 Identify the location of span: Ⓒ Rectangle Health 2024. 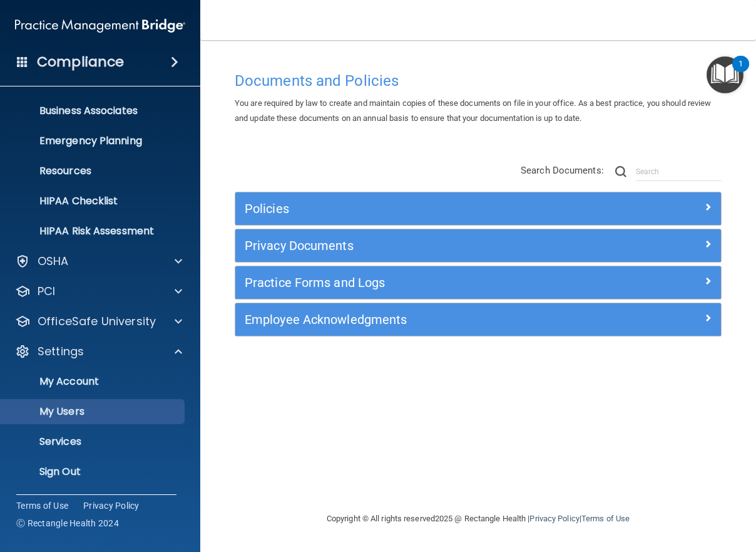
(68, 523).